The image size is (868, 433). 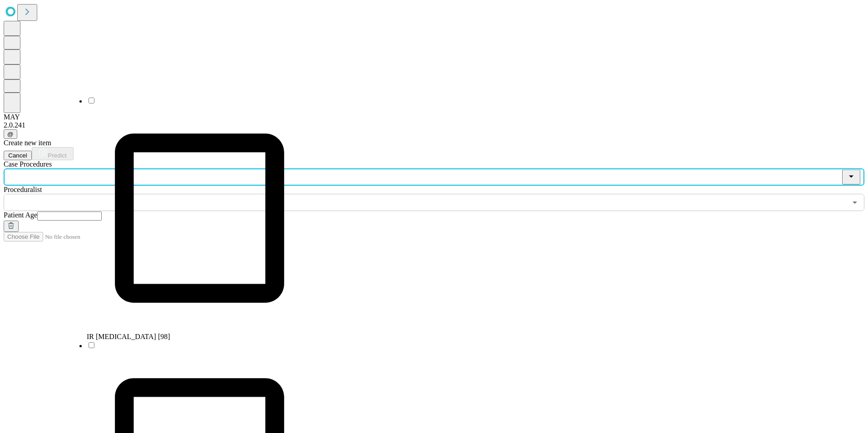 What do you see at coordinates (57, 155) in the screenshot?
I see `span: Predict` at bounding box center [57, 155].